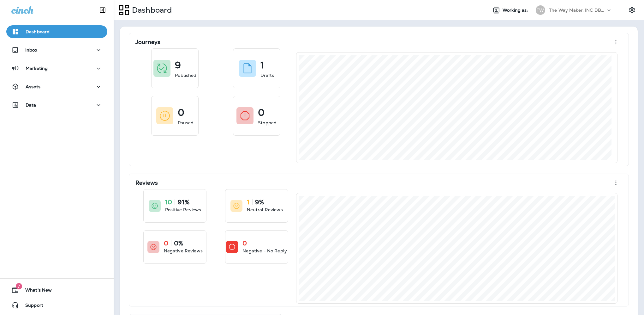 Image resolution: width=644 pixels, height=315 pixels. I want to click on p: Published, so click(186, 75).